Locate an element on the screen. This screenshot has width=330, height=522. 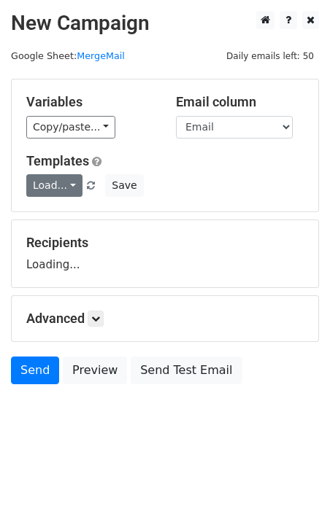
a: Copy/paste... is located at coordinates (71, 127).